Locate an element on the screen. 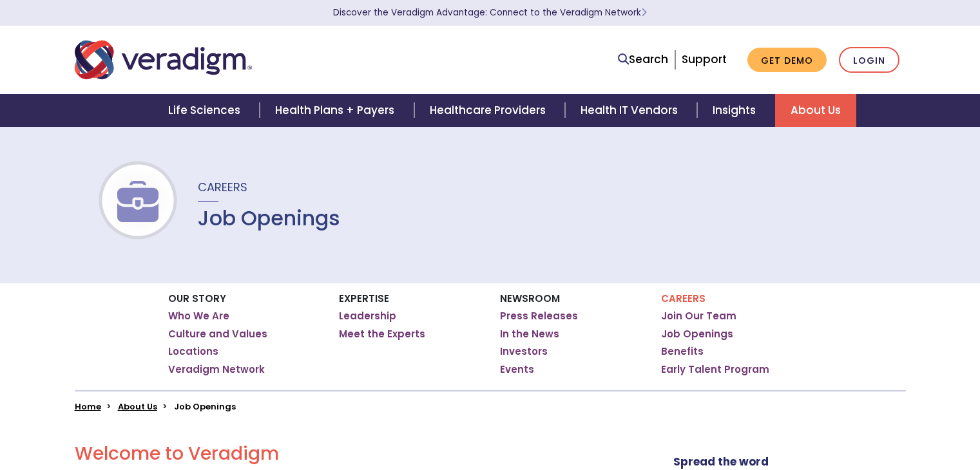 The height and width of the screenshot is (470, 980). a: Benefits is located at coordinates (682, 352).